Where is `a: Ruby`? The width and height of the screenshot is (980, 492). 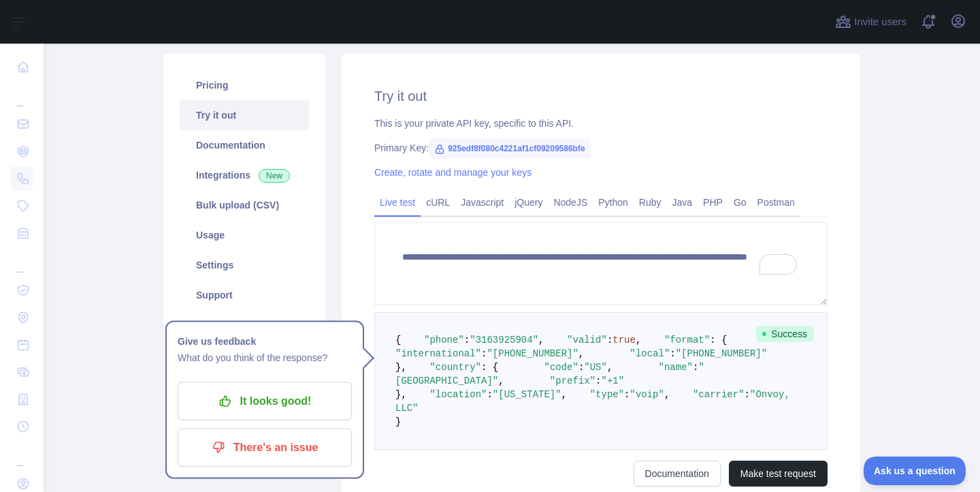 a: Ruby is located at coordinates (650, 202).